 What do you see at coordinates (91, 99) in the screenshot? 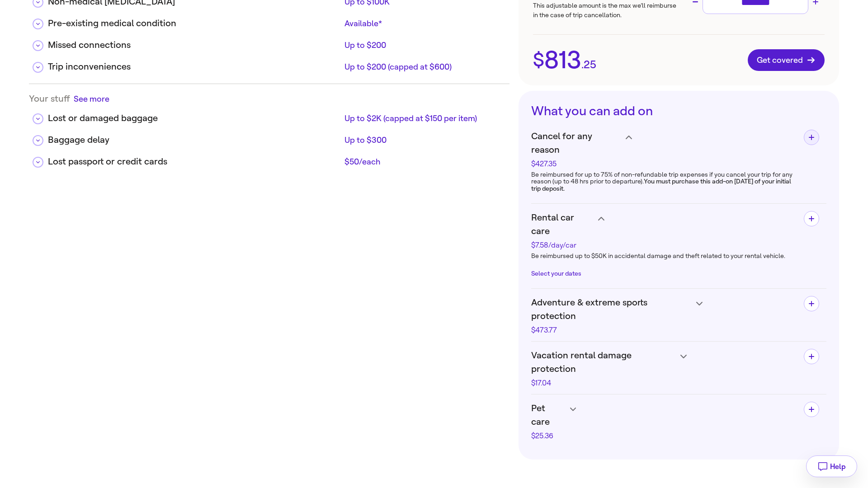
I see `button: See more` at bounding box center [91, 99].